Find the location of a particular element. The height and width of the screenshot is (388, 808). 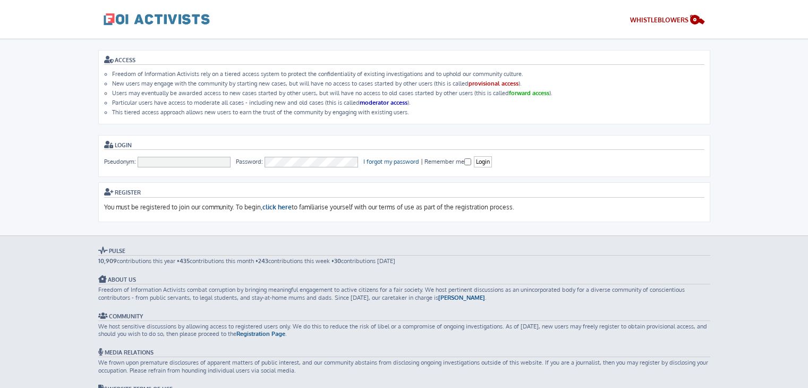

span: Pseudonym: is located at coordinates (120, 161).